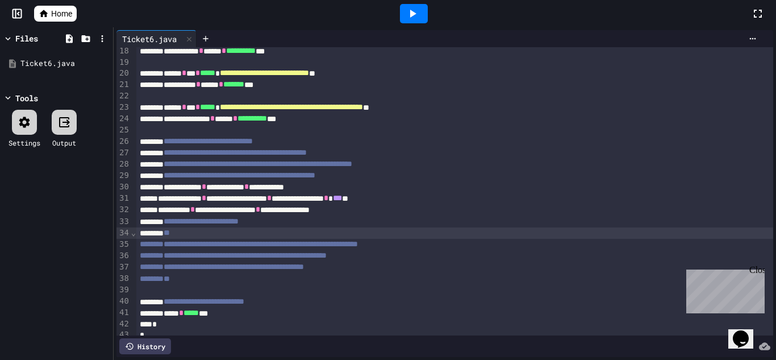 The width and height of the screenshot is (776, 360). What do you see at coordinates (123, 301) in the screenshot?
I see `div: 40` at bounding box center [123, 301].